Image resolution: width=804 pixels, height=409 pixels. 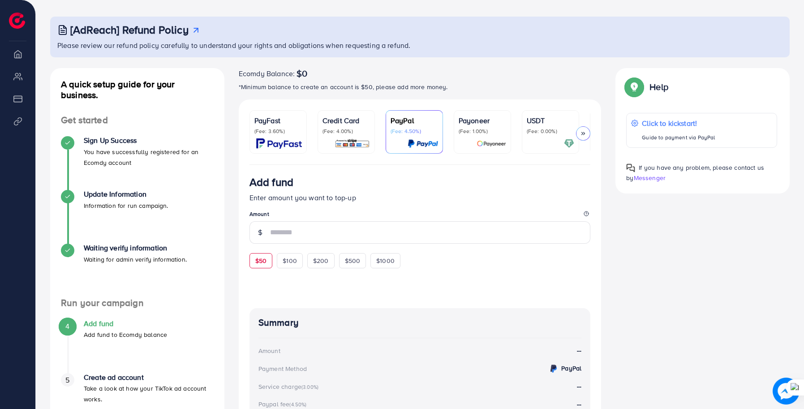 What do you see at coordinates (135, 259) in the screenshot?
I see `p: Waiting for admin verify information.` at bounding box center [135, 259].